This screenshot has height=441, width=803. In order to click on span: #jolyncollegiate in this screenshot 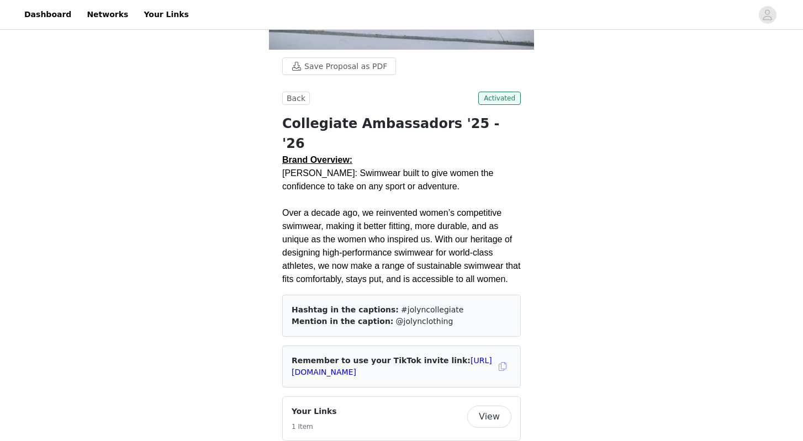, I will do `click(432, 310)`.